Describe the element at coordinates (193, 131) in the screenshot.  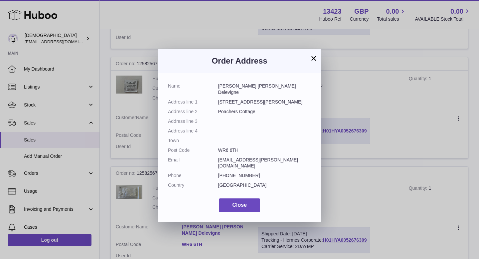
I see `dt: Address line 4` at that location.